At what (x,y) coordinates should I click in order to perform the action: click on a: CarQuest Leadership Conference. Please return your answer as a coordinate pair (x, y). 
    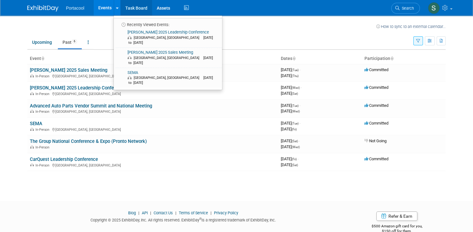
    Looking at the image, I should click on (64, 160).